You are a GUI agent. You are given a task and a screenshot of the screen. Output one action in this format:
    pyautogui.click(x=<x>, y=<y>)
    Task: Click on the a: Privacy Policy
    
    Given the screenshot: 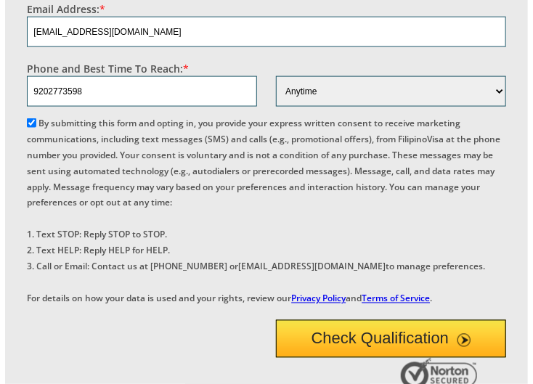 What is the action you would take?
    pyautogui.click(x=318, y=298)
    